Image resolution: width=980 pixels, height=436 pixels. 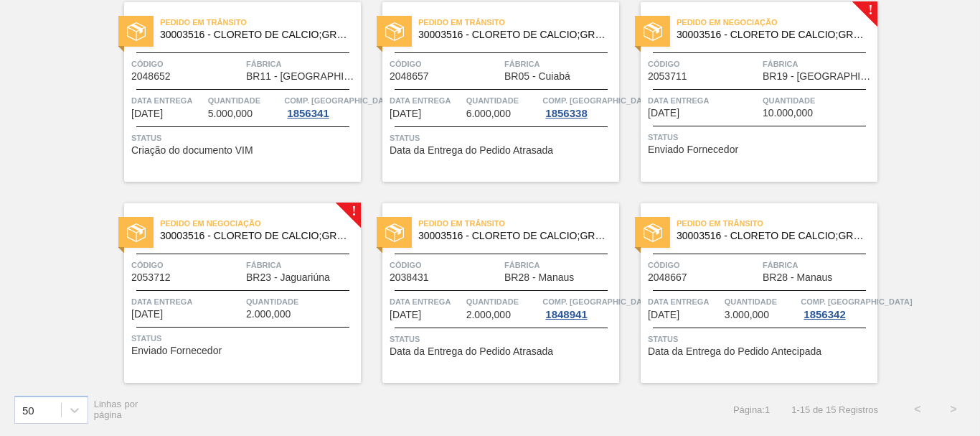 What do you see at coordinates (28, 409) in the screenshot?
I see `div: 50` at bounding box center [28, 409].